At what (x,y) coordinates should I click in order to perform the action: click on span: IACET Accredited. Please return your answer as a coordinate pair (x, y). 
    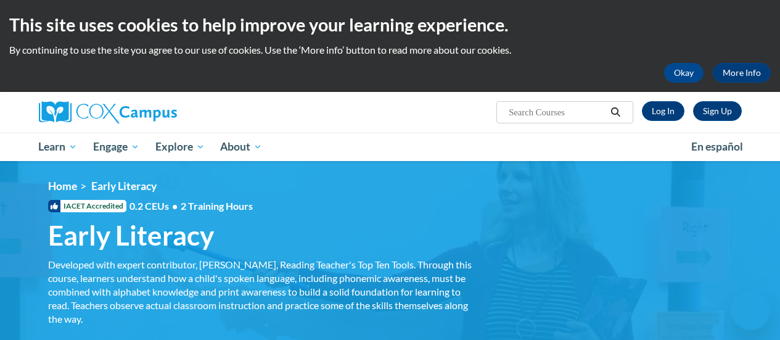
    Looking at the image, I should click on (87, 206).